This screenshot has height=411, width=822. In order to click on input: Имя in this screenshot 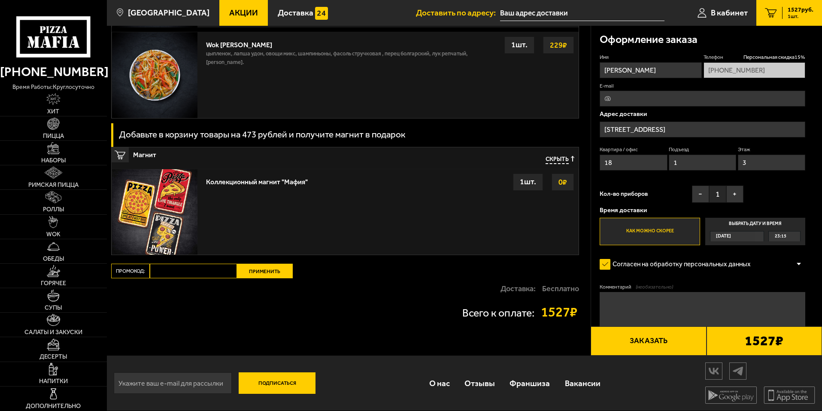, I will do `click(650, 70)`.